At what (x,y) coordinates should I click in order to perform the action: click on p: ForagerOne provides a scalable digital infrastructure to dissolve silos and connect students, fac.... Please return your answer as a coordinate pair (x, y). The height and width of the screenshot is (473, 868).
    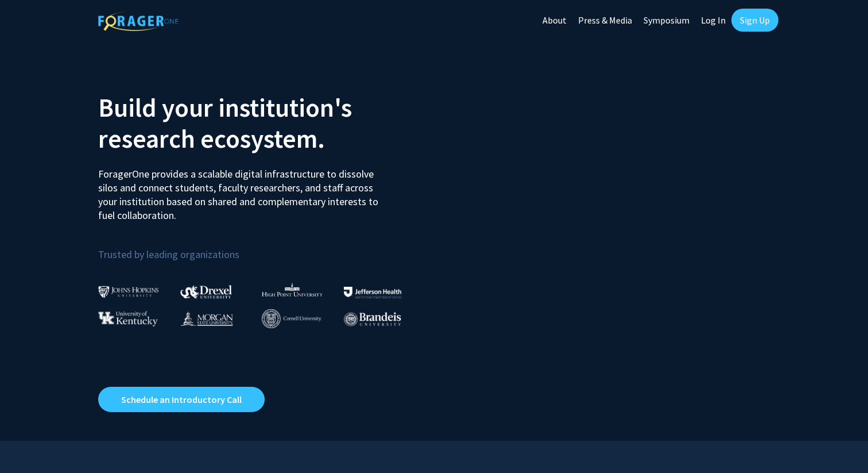
    Looking at the image, I should click on (242, 190).